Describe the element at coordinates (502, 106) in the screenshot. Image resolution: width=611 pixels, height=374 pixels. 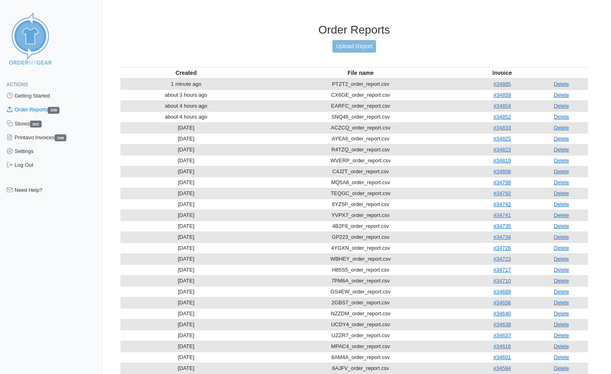
I see `a: #34854` at that location.